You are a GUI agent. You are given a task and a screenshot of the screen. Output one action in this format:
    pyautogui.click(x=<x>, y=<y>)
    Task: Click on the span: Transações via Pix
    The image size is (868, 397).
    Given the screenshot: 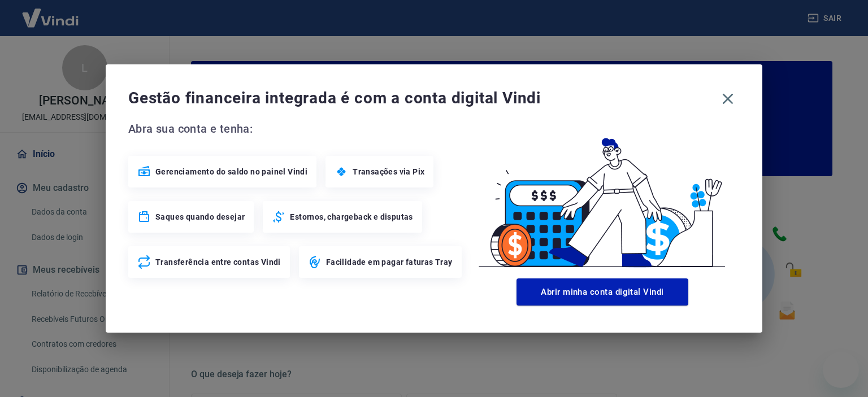 What is the action you would take?
    pyautogui.click(x=388, y=172)
    